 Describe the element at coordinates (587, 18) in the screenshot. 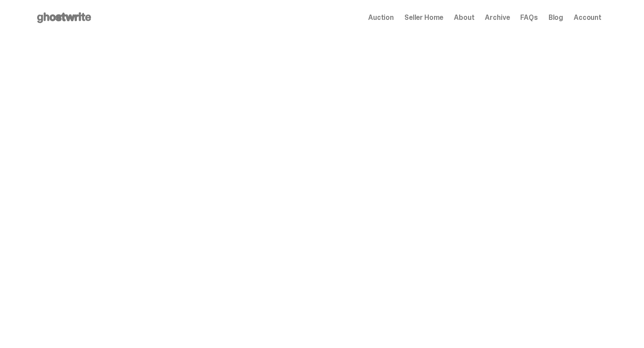

I see `span: Account` at that location.